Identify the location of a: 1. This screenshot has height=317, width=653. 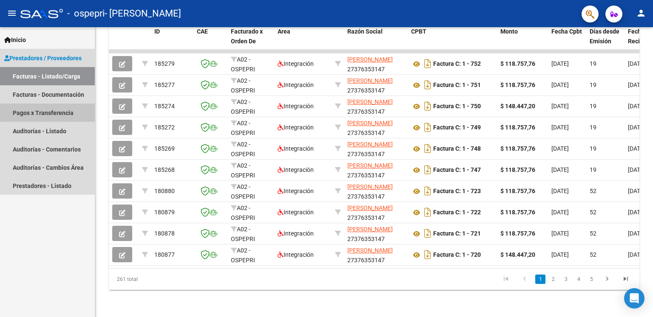
(540, 280).